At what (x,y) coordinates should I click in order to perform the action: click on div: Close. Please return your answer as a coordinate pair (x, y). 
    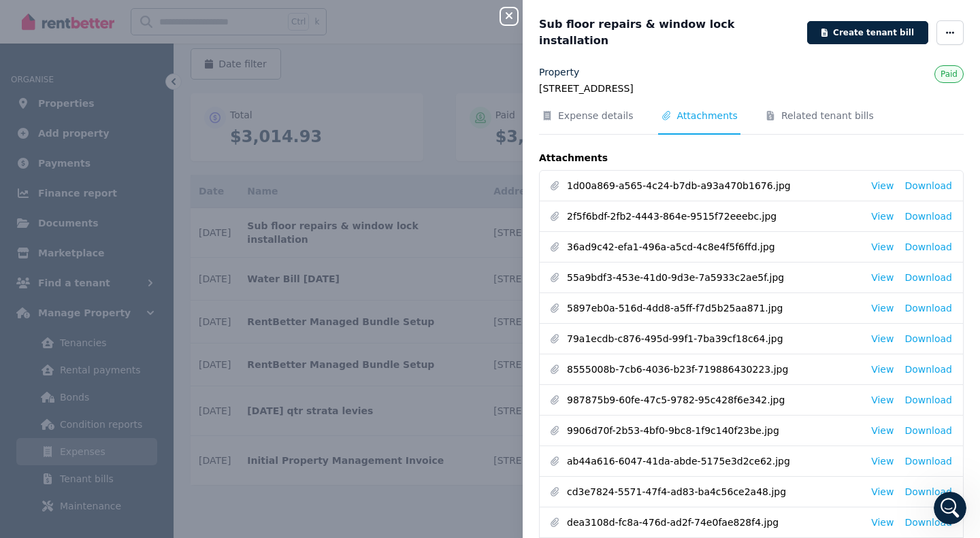
    Looking at the image, I should click on (251, 17).